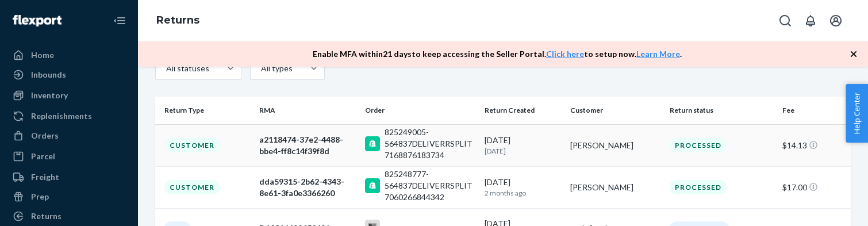 Image resolution: width=868 pixels, height=226 pixels. Describe the element at coordinates (276, 69) in the screenshot. I see `div: All types` at that location.